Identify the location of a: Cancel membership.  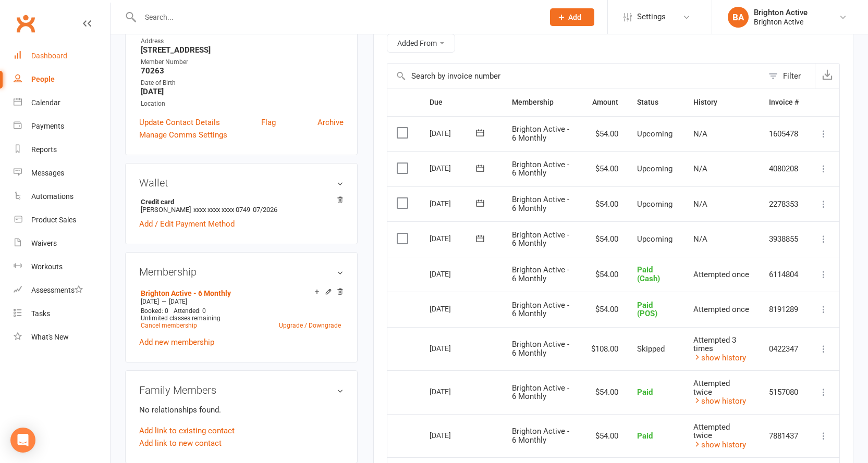
(169, 326).